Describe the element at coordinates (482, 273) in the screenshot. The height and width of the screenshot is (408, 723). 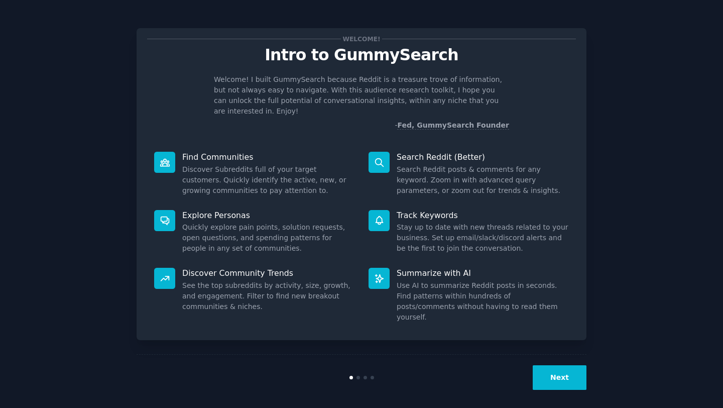
I see `p: Summarize with AI` at that location.